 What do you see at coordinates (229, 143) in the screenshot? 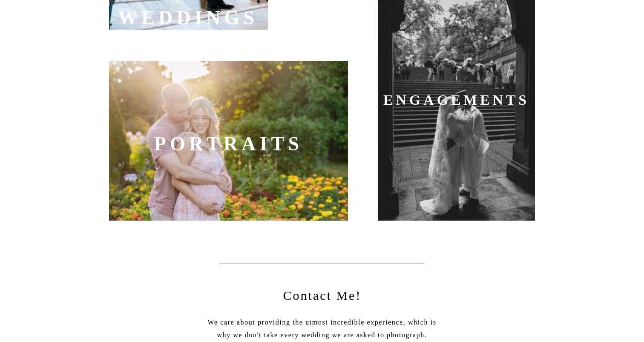
I see `b: Portraits` at bounding box center [229, 143].